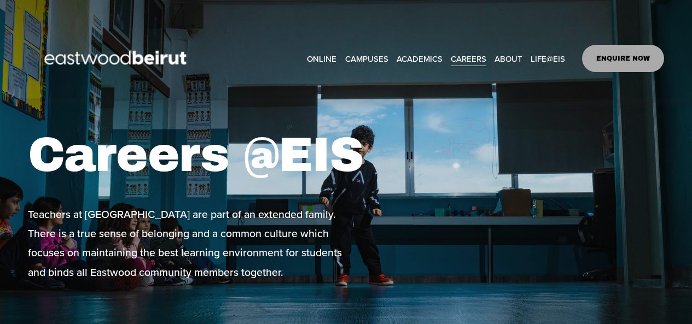  I want to click on span: LIFE@EIS, so click(547, 58).